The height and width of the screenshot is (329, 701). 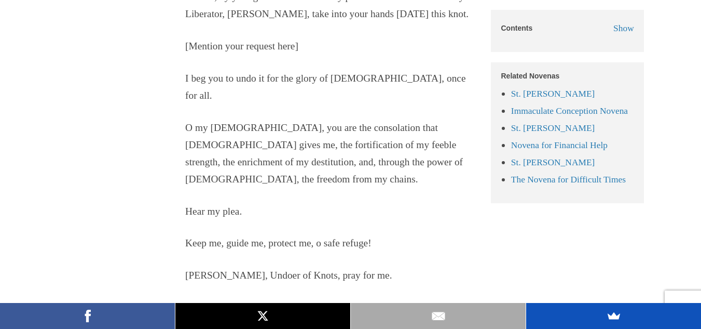 What do you see at coordinates (568, 76) in the screenshot?
I see `h5: Related Novenas` at bounding box center [568, 76].